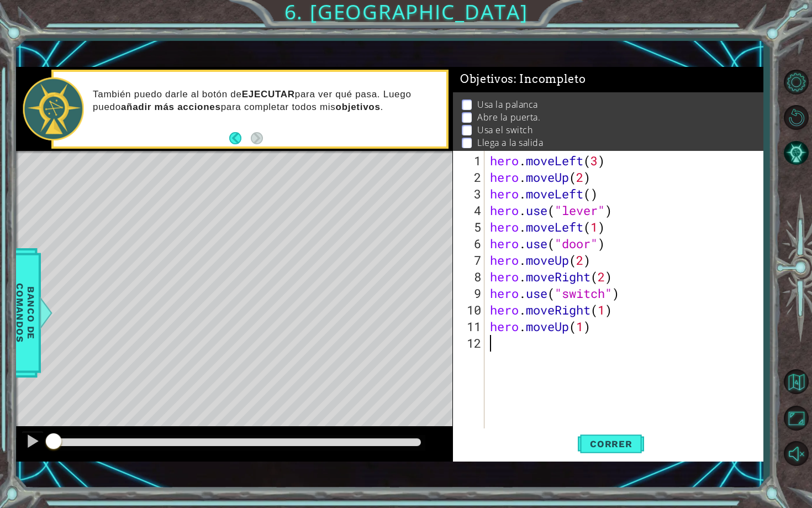  Describe the element at coordinates (523, 79) in the screenshot. I see `span: Objetivos` at that location.